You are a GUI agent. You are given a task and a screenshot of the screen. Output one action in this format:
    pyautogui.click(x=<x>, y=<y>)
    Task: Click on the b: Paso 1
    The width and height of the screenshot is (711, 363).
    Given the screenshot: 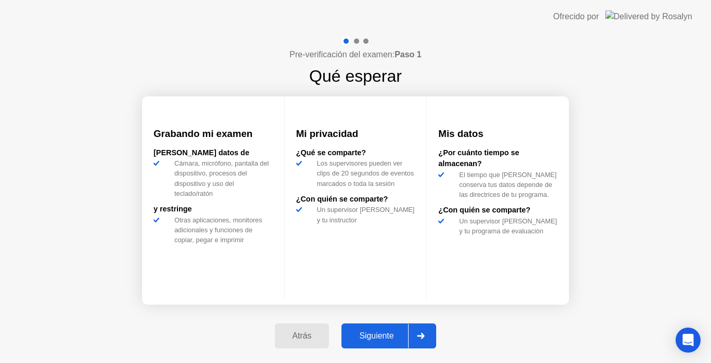 What is the action you would take?
    pyautogui.click(x=408, y=54)
    